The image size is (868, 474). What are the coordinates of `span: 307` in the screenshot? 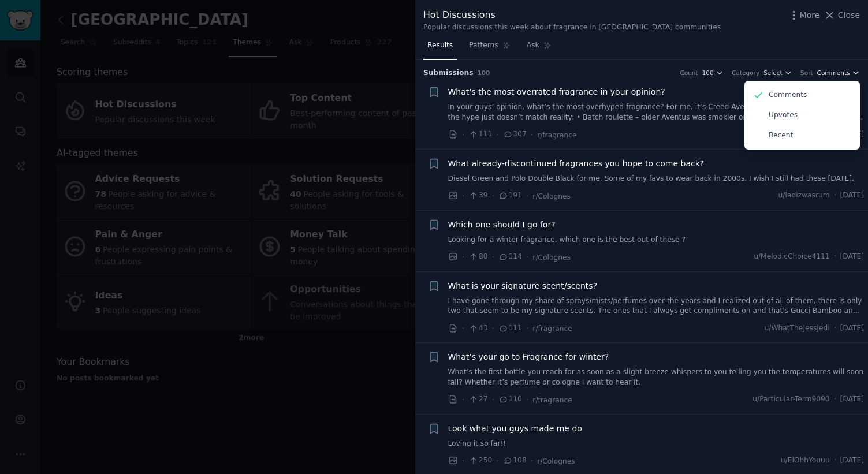 It's located at (515, 135).